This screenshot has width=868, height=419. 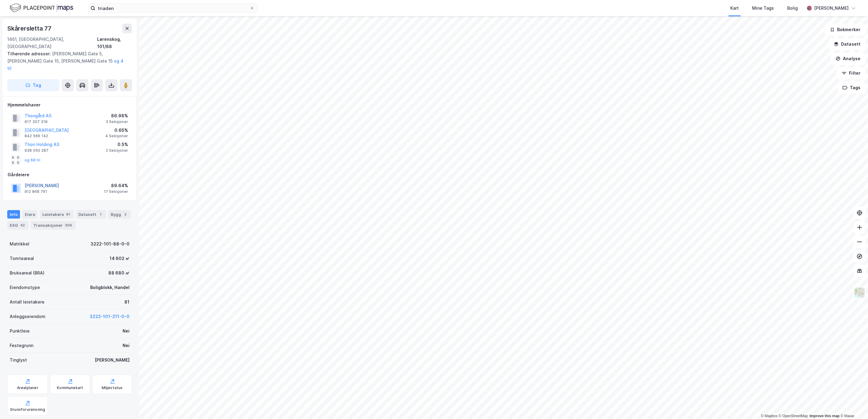 I want to click on div: 917 307 318, so click(x=36, y=122).